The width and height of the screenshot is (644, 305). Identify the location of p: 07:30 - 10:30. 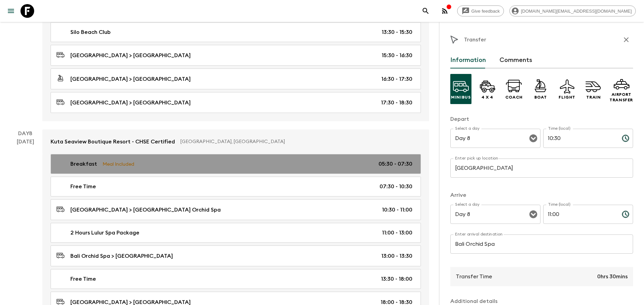
(396, 186).